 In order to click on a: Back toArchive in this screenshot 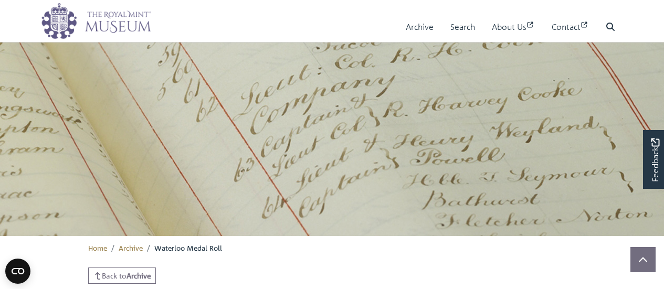, I will do `click(122, 275)`.